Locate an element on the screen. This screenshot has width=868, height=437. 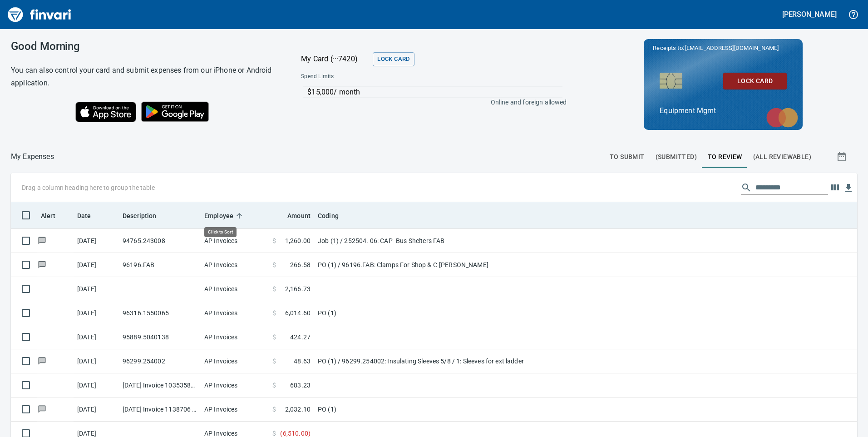
td: PO (1) / 96299.254002: Insulating Sleeves 5/8 / 1: Sleeves for ext ladder is located at coordinates (428, 361).